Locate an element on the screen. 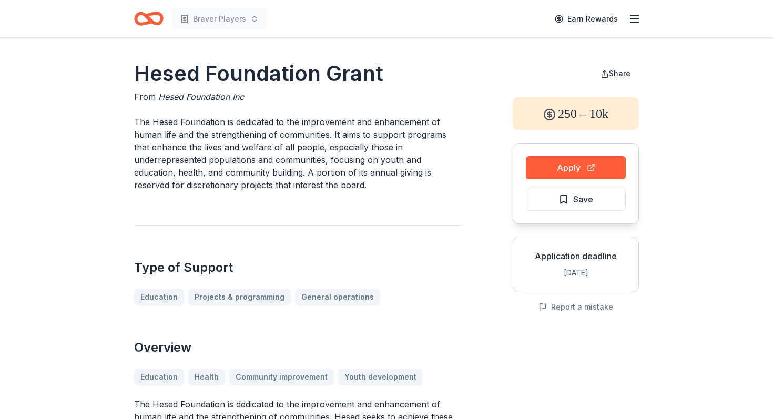 This screenshot has width=773, height=419. a: Home is located at coordinates (149, 18).